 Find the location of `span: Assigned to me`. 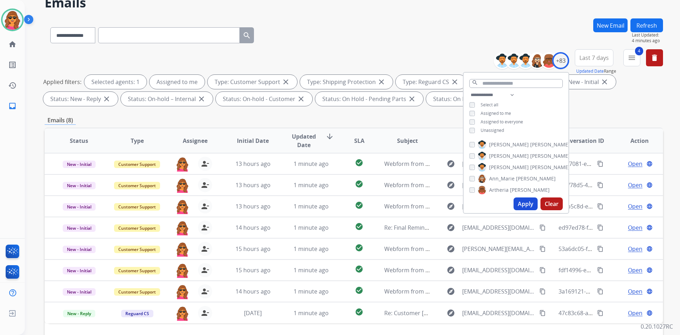

span: Assigned to me is located at coordinates (496, 113).